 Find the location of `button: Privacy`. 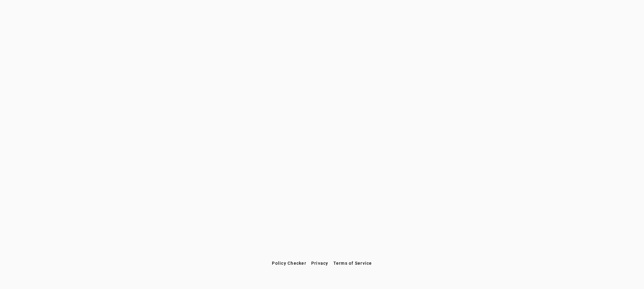

button: Privacy is located at coordinates (320, 263).